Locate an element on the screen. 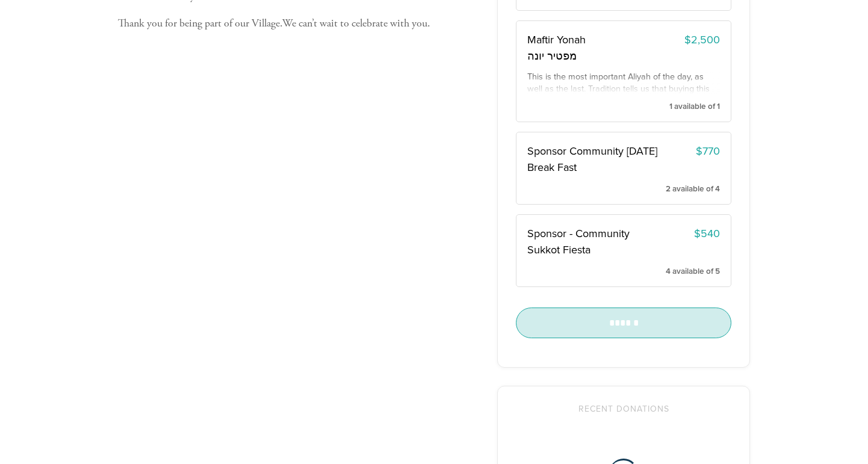 The width and height of the screenshot is (868, 464). span: Sponsor - Community Sukkot Fiesta is located at coordinates (579, 242).